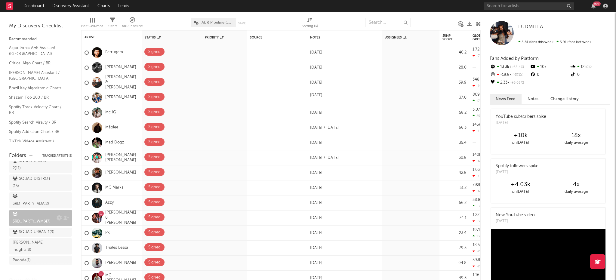 This screenshot has width=616, height=280. What do you see at coordinates (92, 24) in the screenshot?
I see `div: Edit Columns` at bounding box center [92, 24].